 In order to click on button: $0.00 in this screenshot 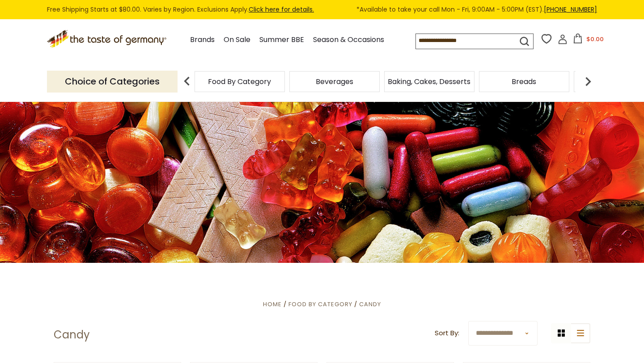, I will do `click(588, 40)`.